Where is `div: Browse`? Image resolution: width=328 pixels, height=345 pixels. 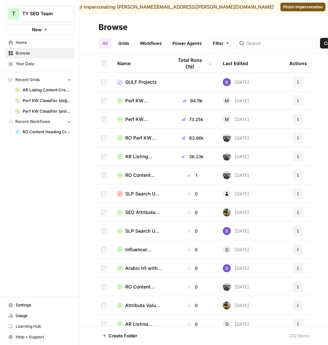
div: Browse is located at coordinates (113, 27).